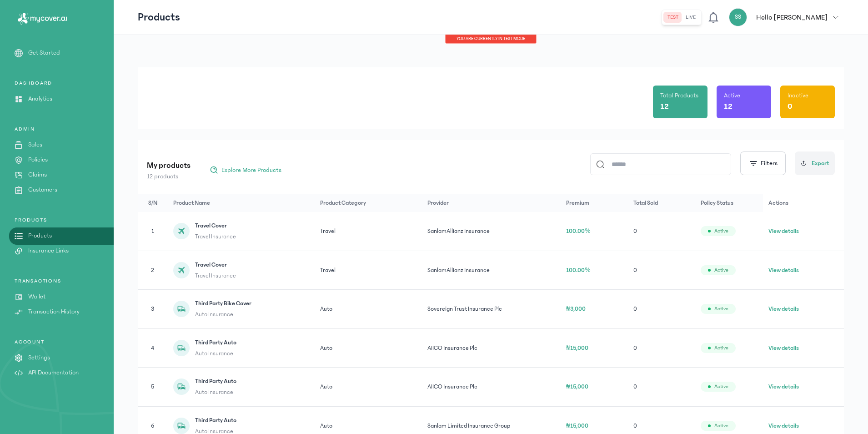 This screenshot has width=868, height=434. I want to click on button: test, so click(673, 18).